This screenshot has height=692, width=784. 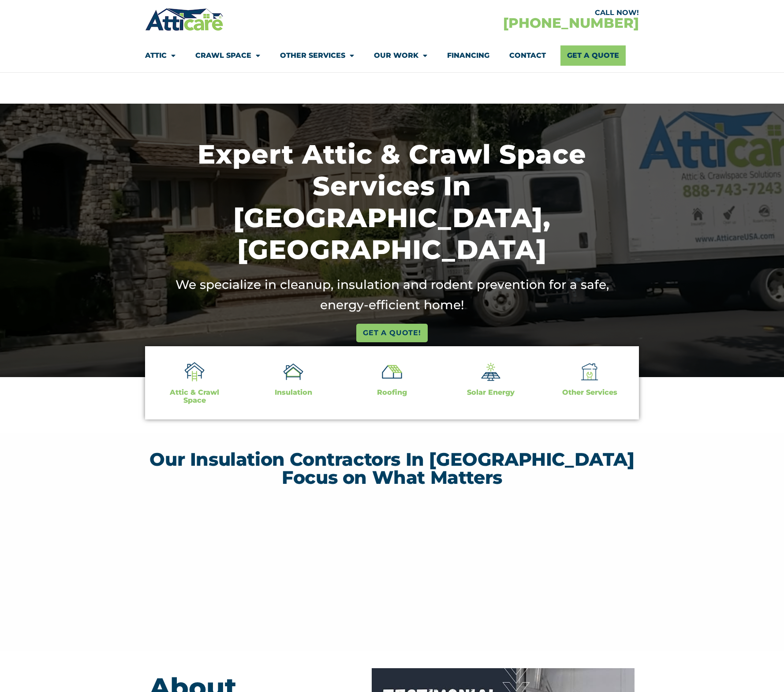 I want to click on a: Financing, so click(x=469, y=56).